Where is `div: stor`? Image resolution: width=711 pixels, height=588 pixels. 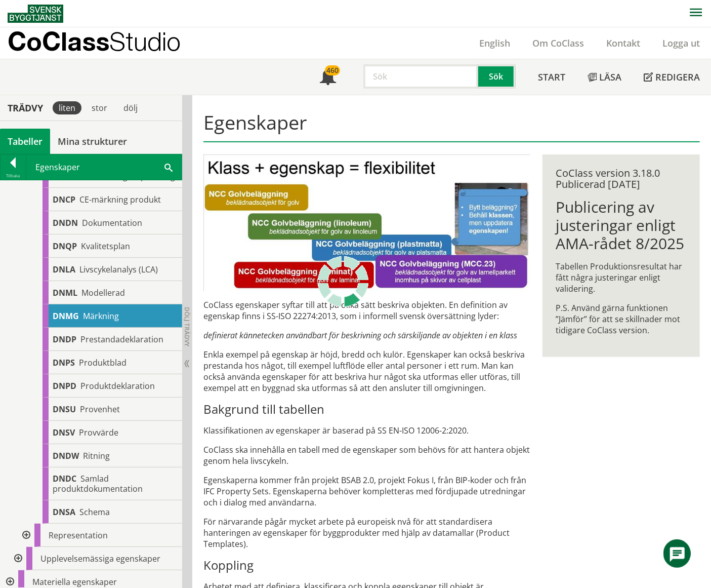 div: stor is located at coordinates (99, 108).